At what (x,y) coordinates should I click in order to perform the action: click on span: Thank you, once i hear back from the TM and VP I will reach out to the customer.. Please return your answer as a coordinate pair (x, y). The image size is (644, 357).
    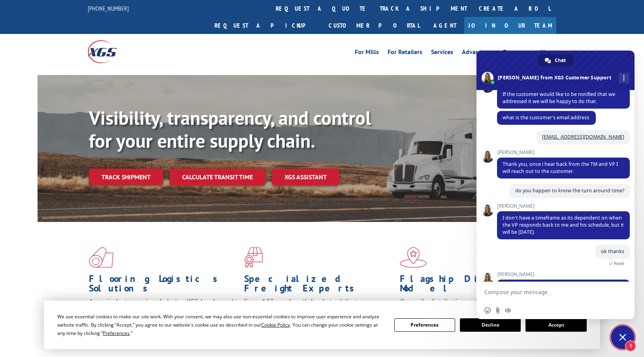
    Looking at the image, I should click on (560, 167).